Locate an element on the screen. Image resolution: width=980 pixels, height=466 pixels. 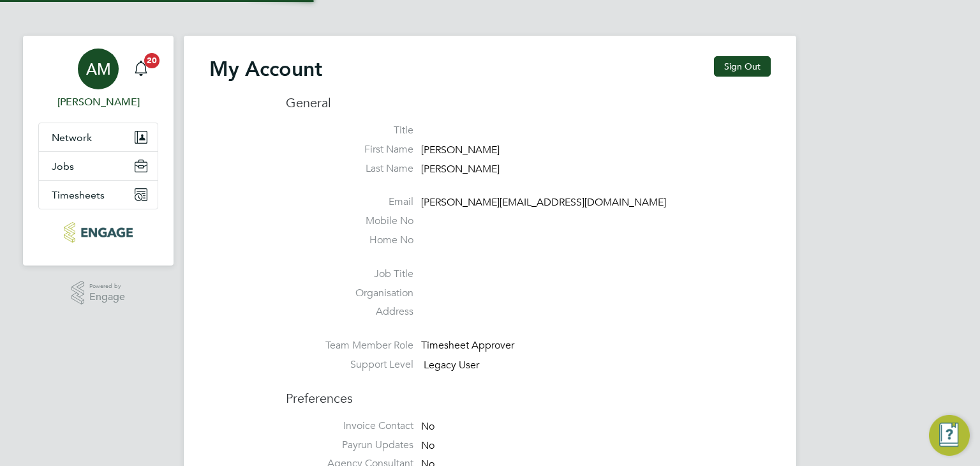
label: Home No is located at coordinates (349, 240).